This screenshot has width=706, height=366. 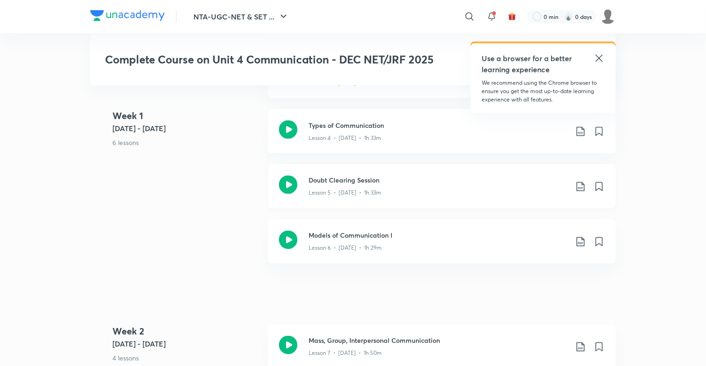 I want to click on h3: Doubt Clearing Session, so click(x=438, y=180).